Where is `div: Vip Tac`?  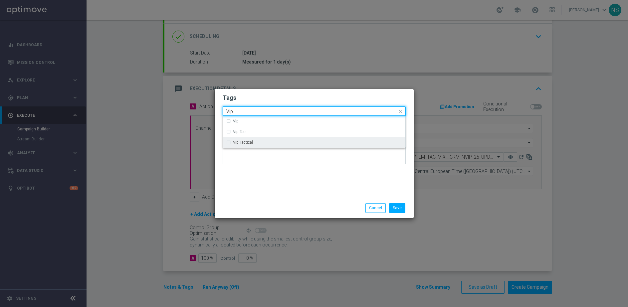
div: Vip Tac is located at coordinates (314, 132).